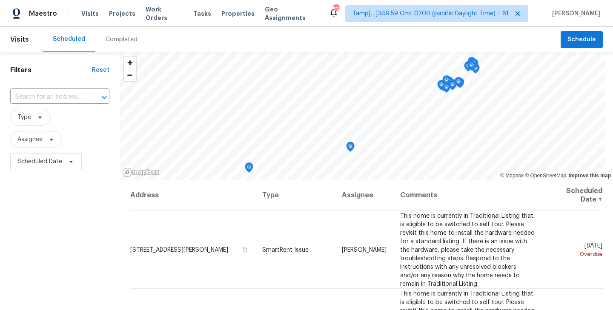 The width and height of the screenshot is (613, 310). I want to click on th: Type, so click(295, 195).